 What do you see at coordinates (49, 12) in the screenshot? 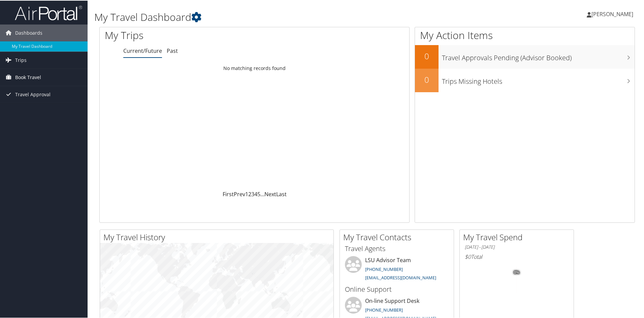
I see `img: airportal-logo.png` at bounding box center [49, 12].